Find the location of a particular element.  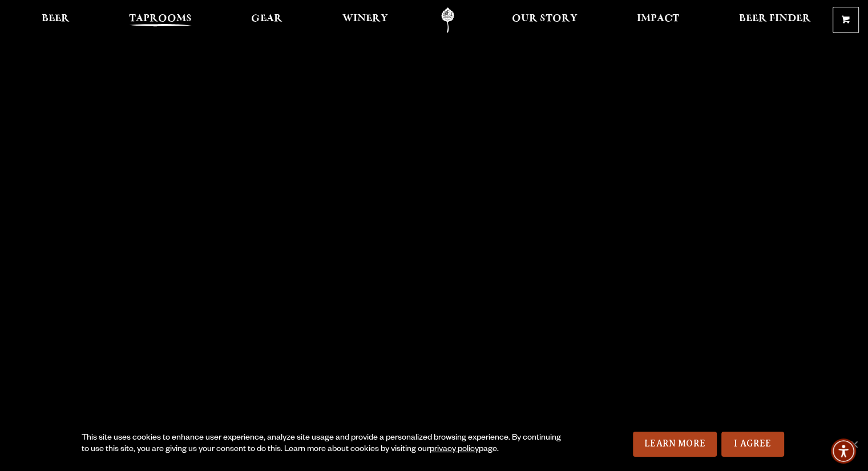

a: Taprooms is located at coordinates (160, 20).